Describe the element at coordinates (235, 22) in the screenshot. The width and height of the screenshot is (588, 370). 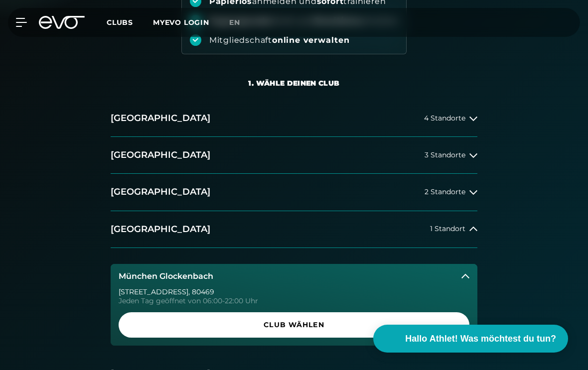
I see `span: en` at that location.